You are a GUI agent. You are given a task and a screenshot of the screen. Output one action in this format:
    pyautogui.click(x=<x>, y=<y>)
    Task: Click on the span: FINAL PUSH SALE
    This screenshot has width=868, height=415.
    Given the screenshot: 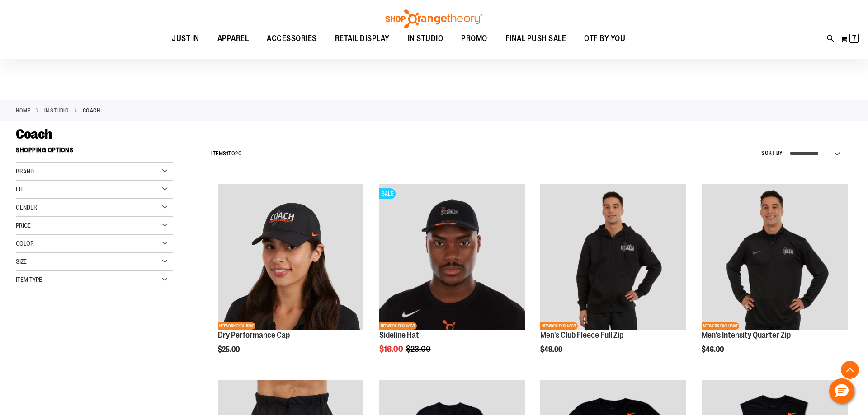 What is the action you would take?
    pyautogui.click(x=536, y=38)
    